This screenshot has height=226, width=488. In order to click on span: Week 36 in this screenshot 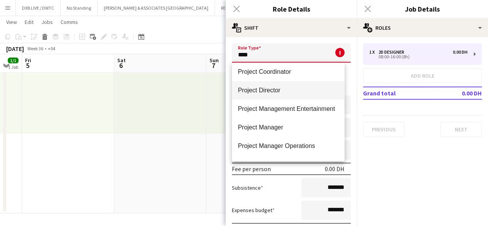, I will do `click(35, 48)`.